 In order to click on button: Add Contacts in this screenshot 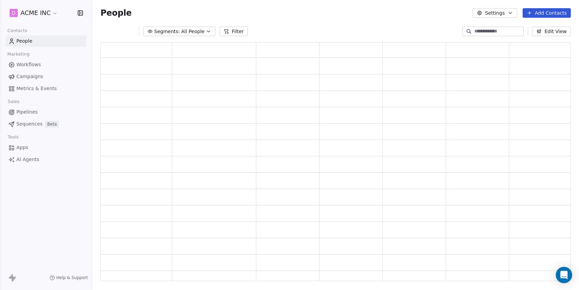, I will do `click(546, 13)`.